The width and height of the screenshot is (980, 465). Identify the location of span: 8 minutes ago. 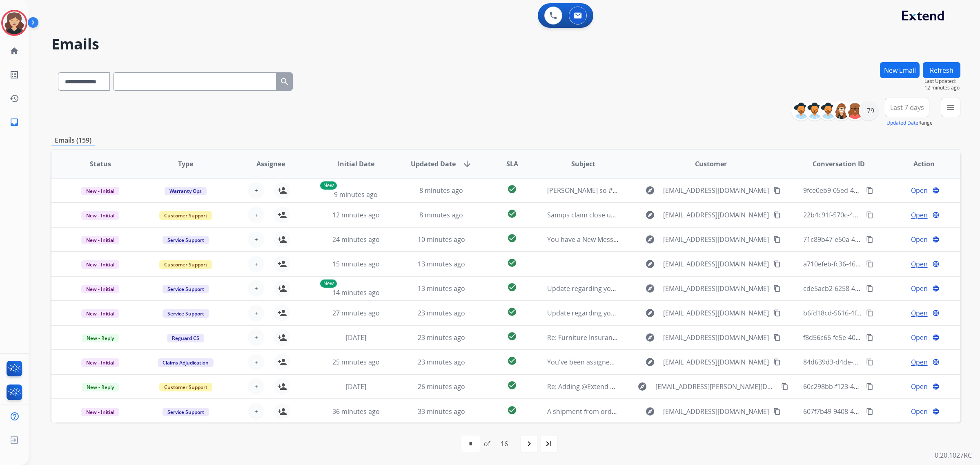
(441, 215).